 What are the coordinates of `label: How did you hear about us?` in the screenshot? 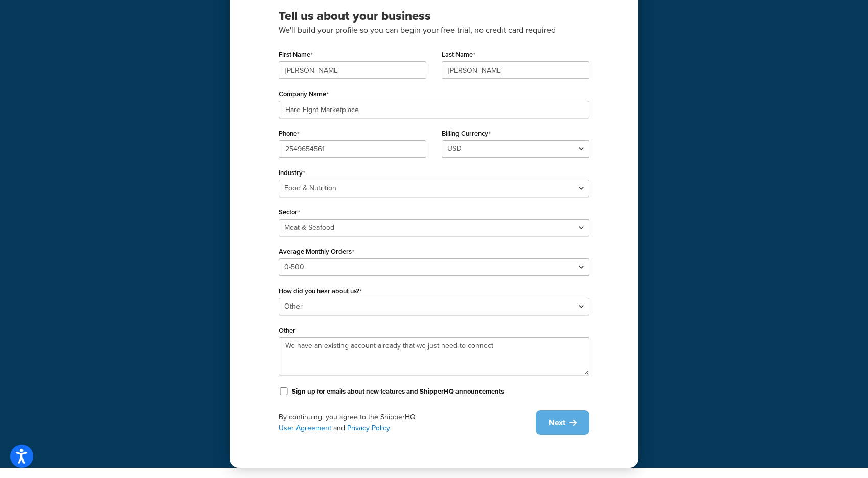 It's located at (321, 291).